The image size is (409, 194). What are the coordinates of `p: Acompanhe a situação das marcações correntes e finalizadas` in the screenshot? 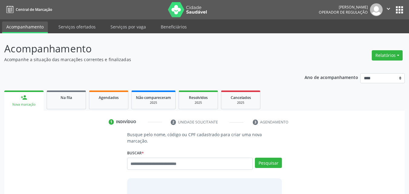 It's located at (144, 59).